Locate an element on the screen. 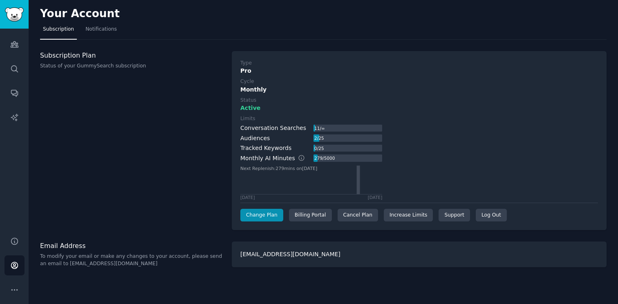  div: Monthly AI Minutes is located at coordinates (277, 158).